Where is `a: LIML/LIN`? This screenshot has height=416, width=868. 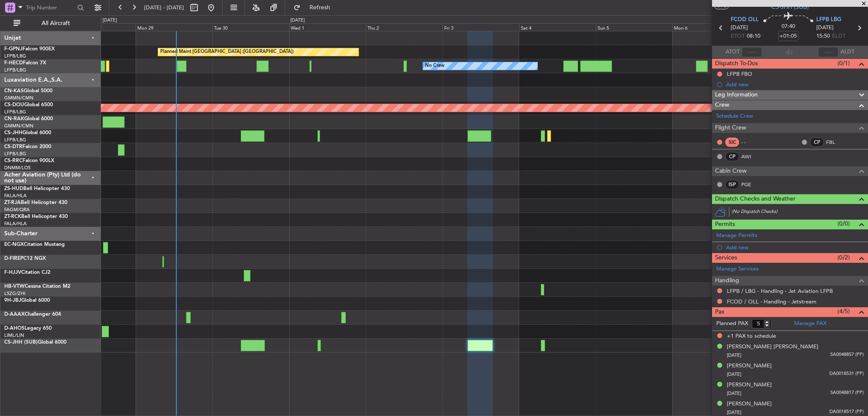
a: LIML/LIN is located at coordinates (14, 336).